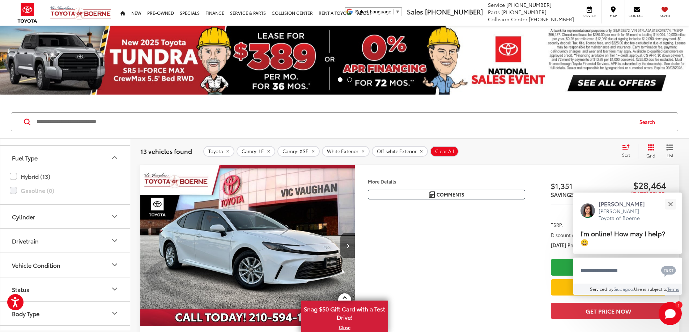 The width and height of the screenshot is (689, 332). Describe the element at coordinates (613, 16) in the screenshot. I see `span: Map` at that location.